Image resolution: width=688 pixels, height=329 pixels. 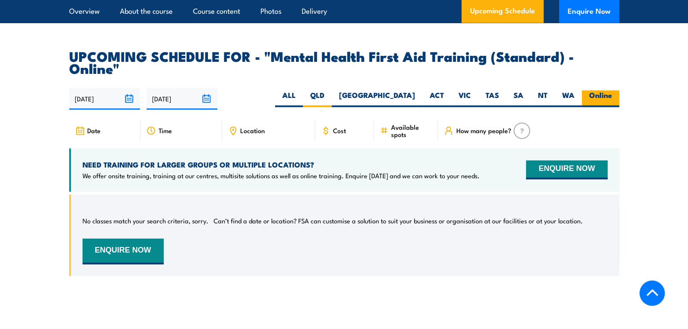 What do you see at coordinates (252, 130) in the screenshot?
I see `span: Location` at bounding box center [252, 130].